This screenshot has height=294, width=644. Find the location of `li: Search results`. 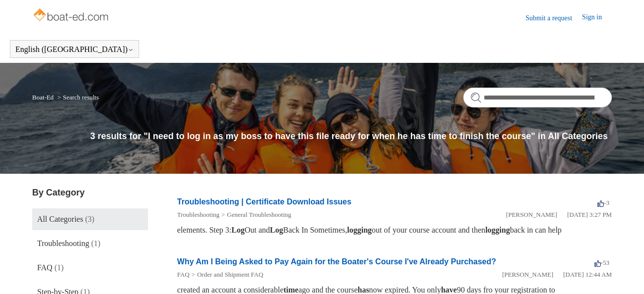

li: Search results is located at coordinates (77, 97).